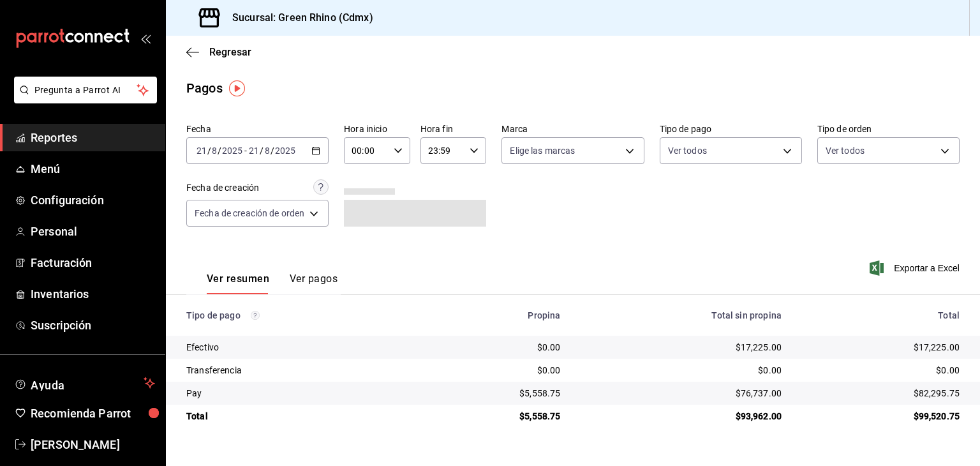  Describe the element at coordinates (572, 129) in the screenshot. I see `label: Marca` at that location.